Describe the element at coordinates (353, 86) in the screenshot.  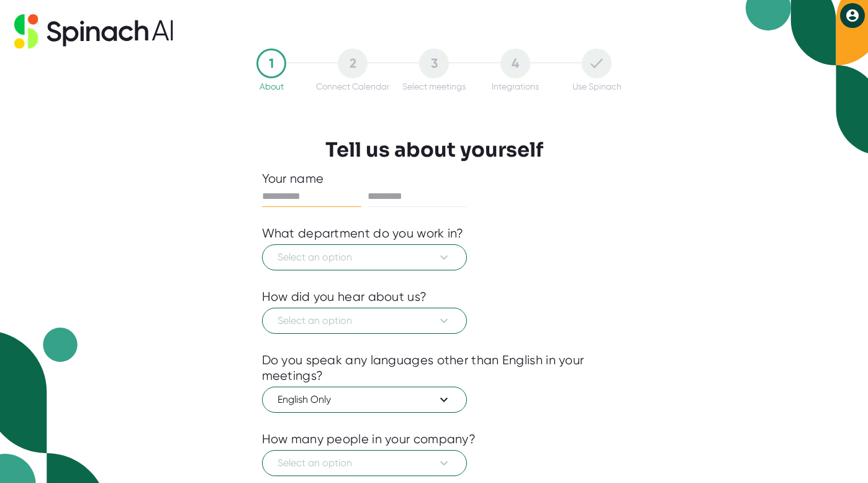
I see `div: Connect Calendar` at that location.